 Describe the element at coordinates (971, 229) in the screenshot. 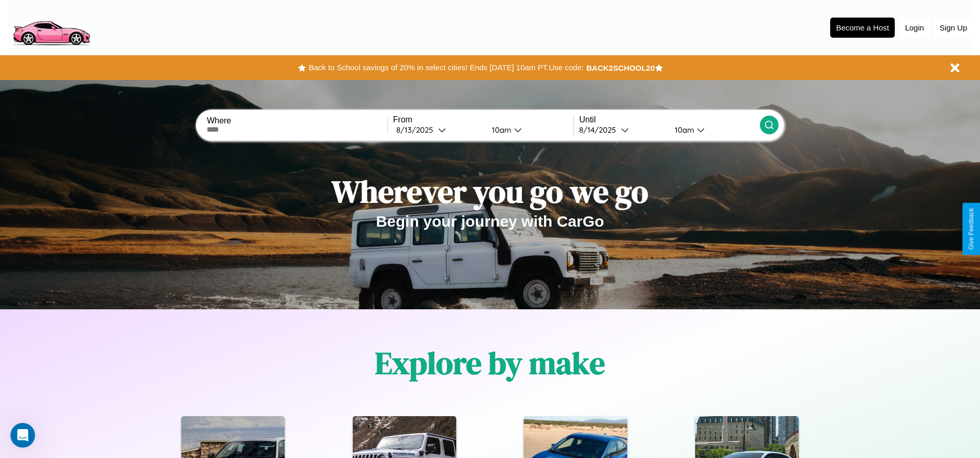

I see `div: Give Feedback` at that location.